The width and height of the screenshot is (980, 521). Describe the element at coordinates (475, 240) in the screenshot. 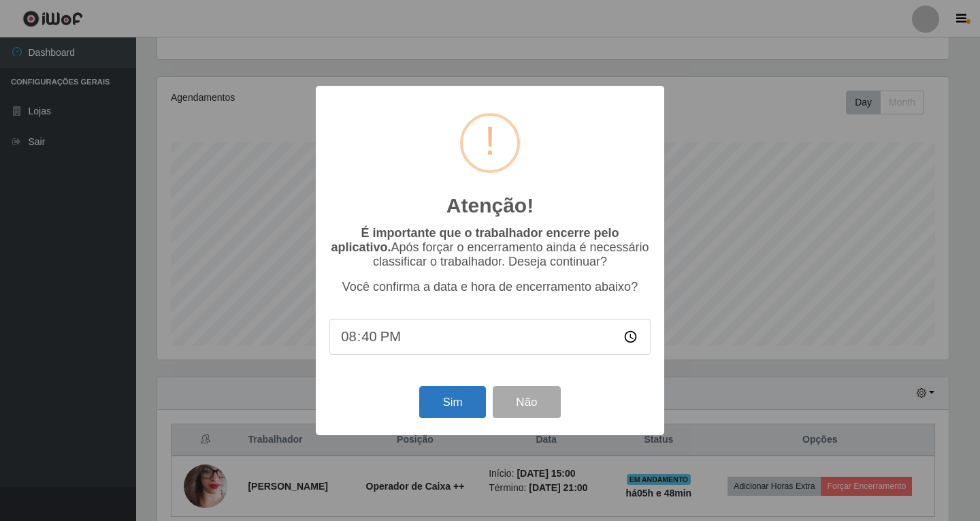

I see `b: É importante que o trabalhador encerre pelo aplicativo.` at that location.